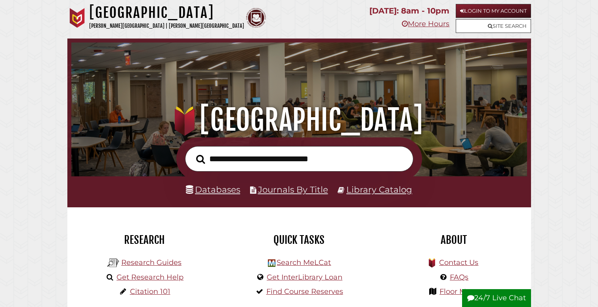 Image resolution: width=598 pixels, height=307 pixels. What do you see at coordinates (150, 277) in the screenshot?
I see `a: Get Research Help` at bounding box center [150, 277].